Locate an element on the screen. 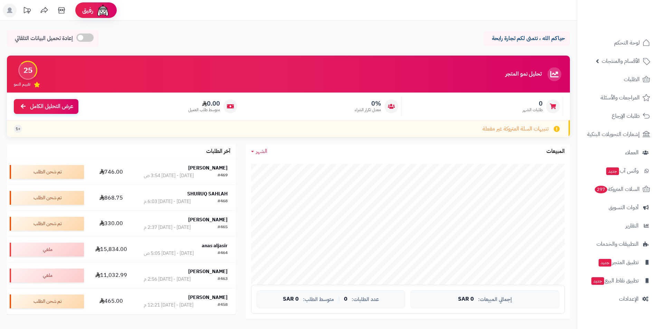  a: عرض التحليل الكامل is located at coordinates (46, 106).